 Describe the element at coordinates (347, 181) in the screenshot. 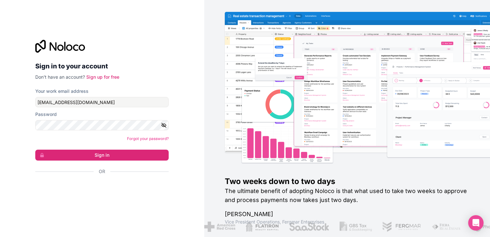

I see `h1: Two weeks down to two days` at that location.